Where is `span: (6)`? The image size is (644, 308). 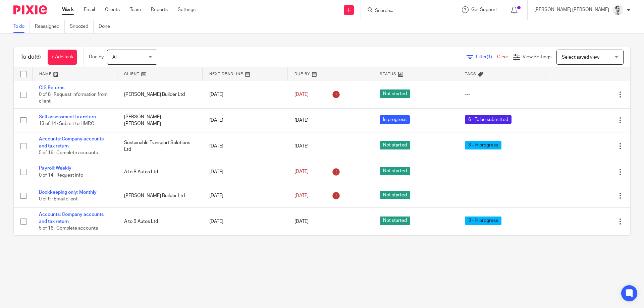 span: (6) is located at coordinates (38, 57).